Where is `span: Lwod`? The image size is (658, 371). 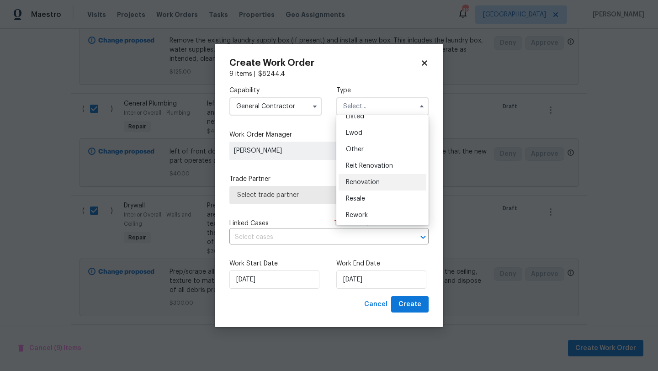 span: Lwod is located at coordinates (354, 133).